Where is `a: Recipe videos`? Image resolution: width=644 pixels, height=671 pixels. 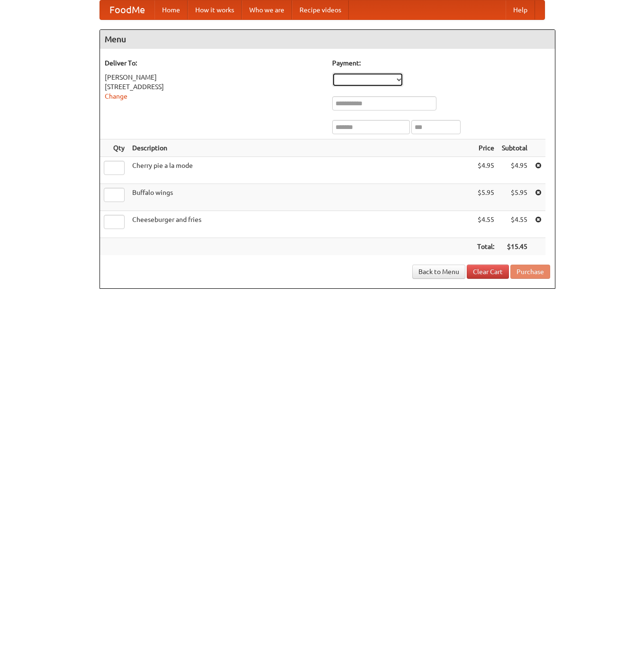 a: Recipe videos is located at coordinates (320, 10).